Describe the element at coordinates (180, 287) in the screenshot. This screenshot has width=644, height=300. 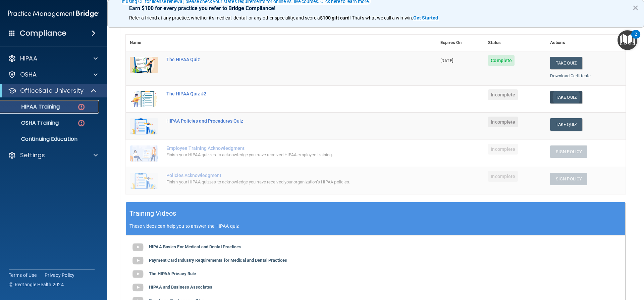
I see `b: HIPAA and Business Associates` at that location.